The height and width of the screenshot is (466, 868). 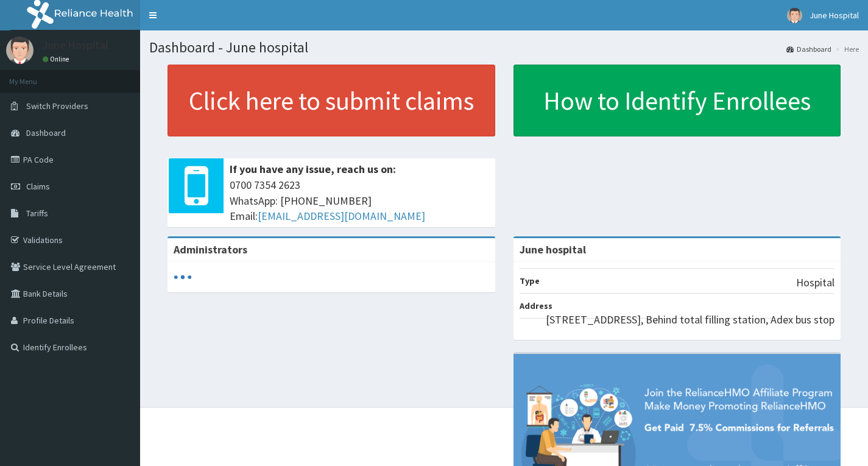 What do you see at coordinates (677, 100) in the screenshot?
I see `a: How to Identify Enrollees` at bounding box center [677, 100].